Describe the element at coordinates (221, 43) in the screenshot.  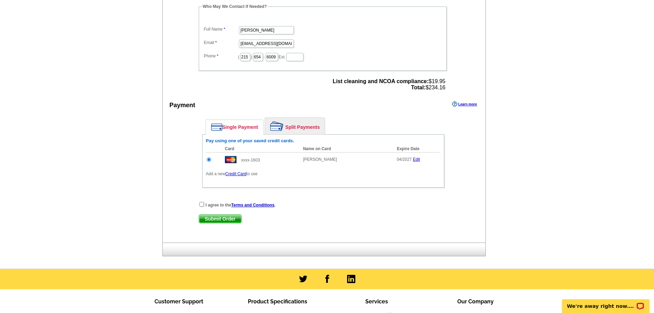
I see `label: Email` at that location.